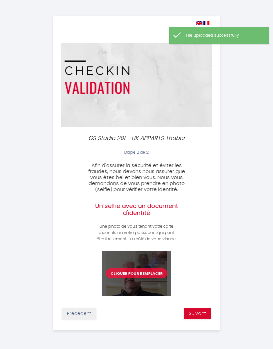 This screenshot has width=273, height=349. Describe the element at coordinates (137, 210) in the screenshot. I see `h2: Un selfie avec un document d'identité` at that location.